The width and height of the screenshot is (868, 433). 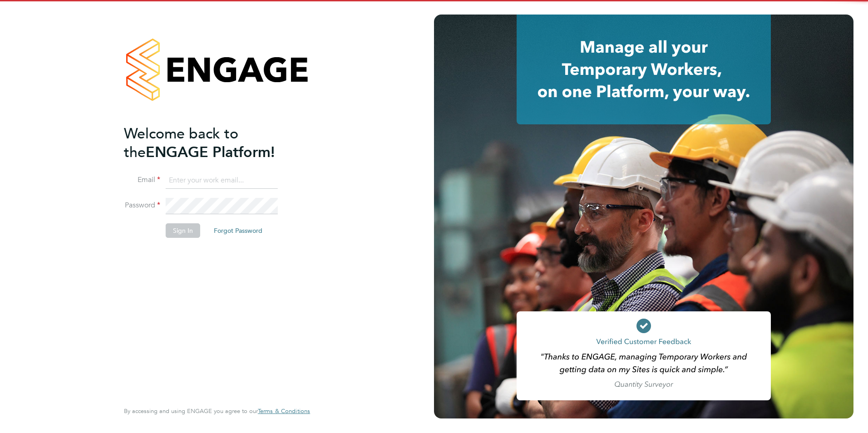 I want to click on label: Email, so click(x=142, y=179).